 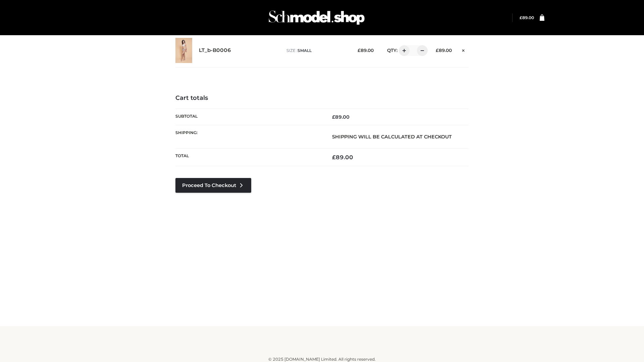 What do you see at coordinates (215, 50) in the screenshot?
I see `a: LT_b-B0006` at bounding box center [215, 50].